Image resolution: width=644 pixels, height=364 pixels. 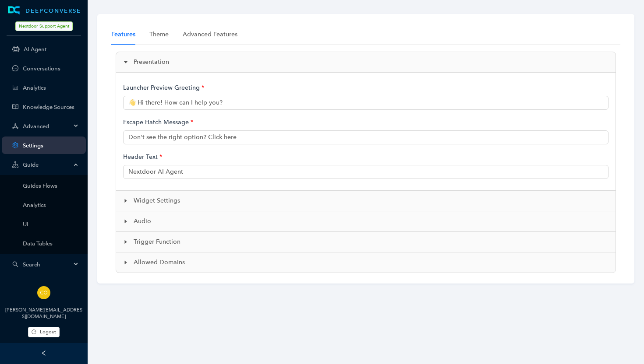 What do you see at coordinates (48, 332) in the screenshot?
I see `span: Logout` at bounding box center [48, 332].